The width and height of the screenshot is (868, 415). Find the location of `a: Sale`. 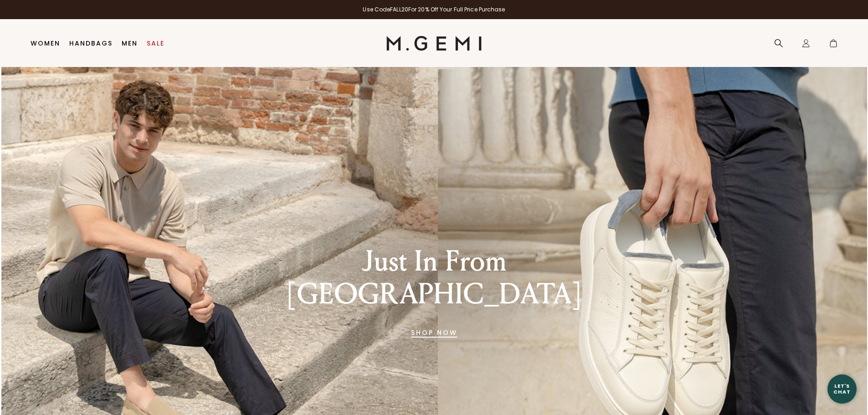

a: Sale is located at coordinates (155, 43).